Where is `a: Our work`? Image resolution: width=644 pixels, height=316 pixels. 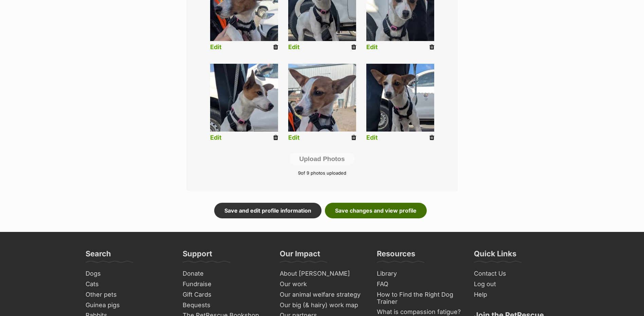 a: Our work is located at coordinates (322, 284).